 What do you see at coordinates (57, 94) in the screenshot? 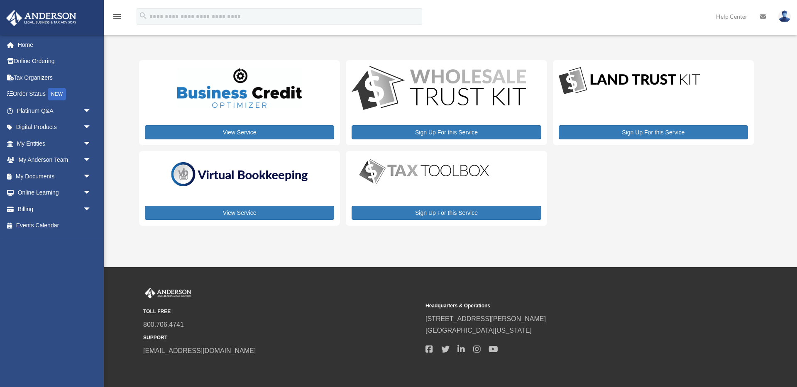
I see `div: NEW` at bounding box center [57, 94].